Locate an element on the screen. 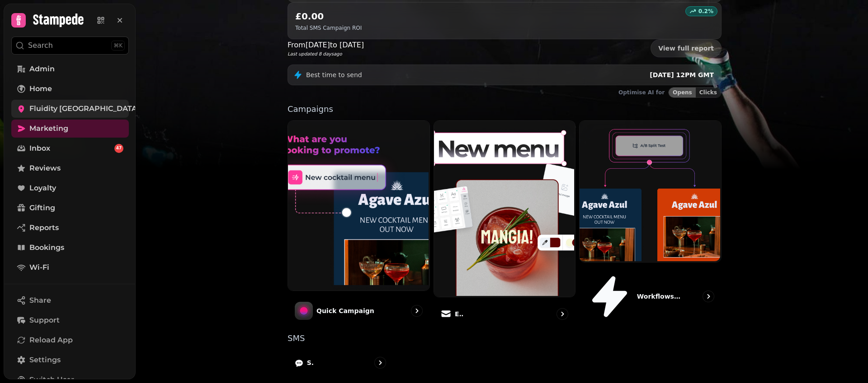  p: 0.2 % is located at coordinates (705, 11).